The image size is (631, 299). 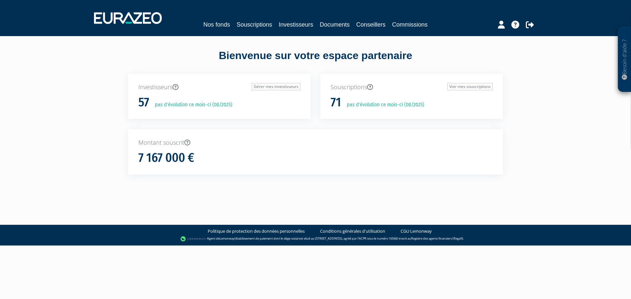 I want to click on a: Politique de protection des données personnelles, so click(x=256, y=231).